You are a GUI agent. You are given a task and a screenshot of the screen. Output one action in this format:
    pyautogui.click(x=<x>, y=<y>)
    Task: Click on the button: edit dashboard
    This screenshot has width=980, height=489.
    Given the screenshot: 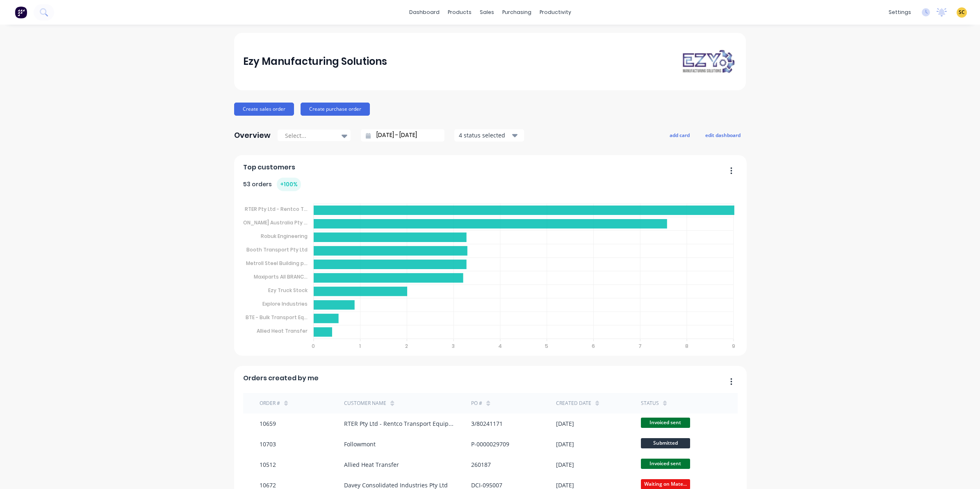 What is the action you would take?
    pyautogui.click(x=723, y=135)
    